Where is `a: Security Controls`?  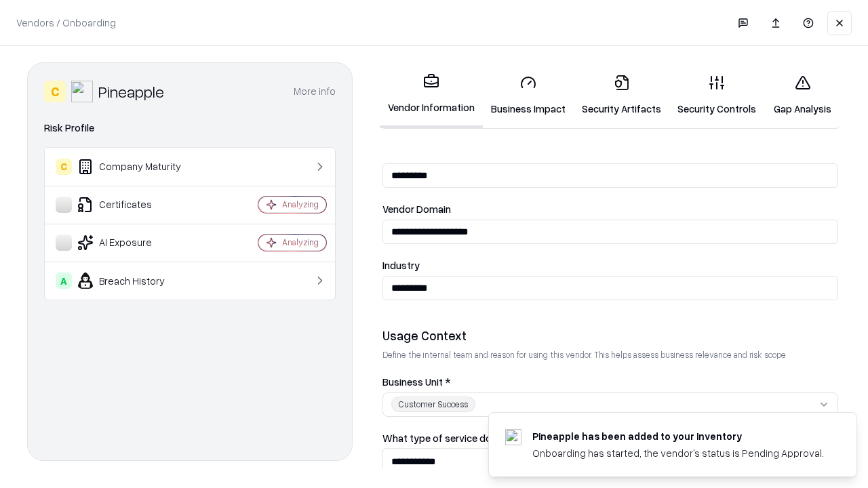 a: Security Controls is located at coordinates (717, 95).